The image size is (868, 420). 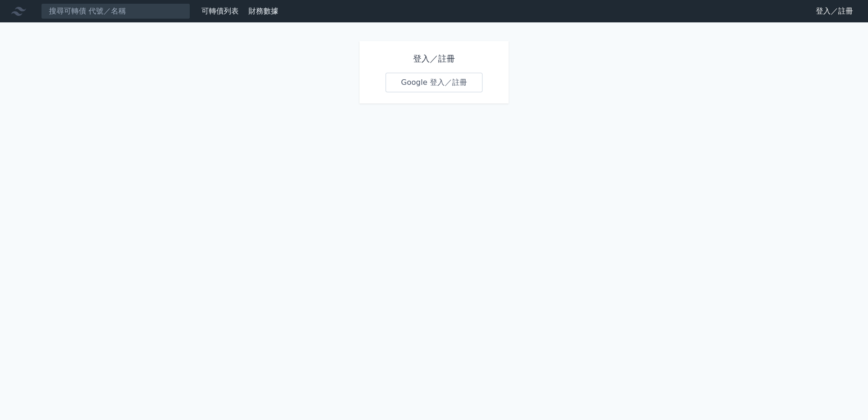 I want to click on a: 財務數據, so click(x=263, y=11).